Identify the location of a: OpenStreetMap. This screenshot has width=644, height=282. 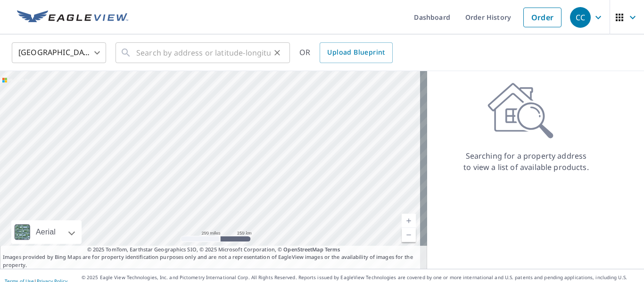
(304, 249).